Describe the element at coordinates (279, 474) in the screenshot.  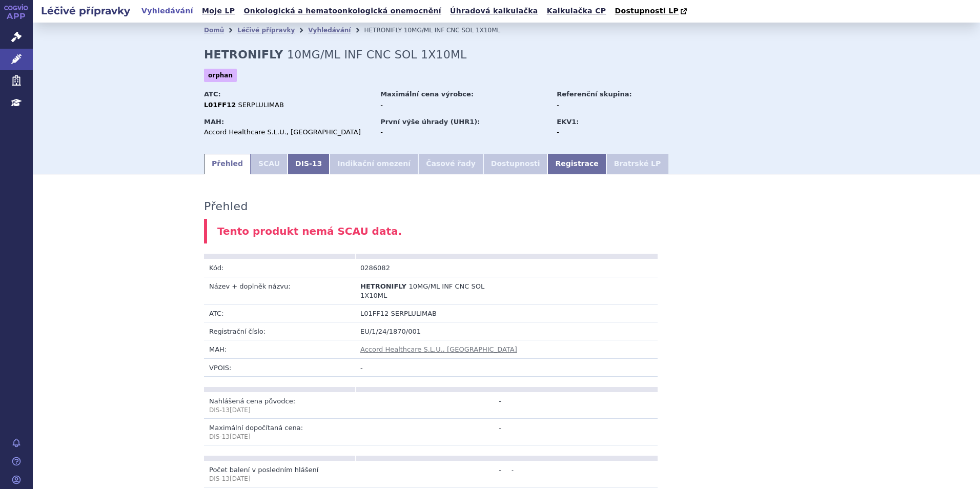
I see `td: Počet balení v posledním hlášení` at that location.